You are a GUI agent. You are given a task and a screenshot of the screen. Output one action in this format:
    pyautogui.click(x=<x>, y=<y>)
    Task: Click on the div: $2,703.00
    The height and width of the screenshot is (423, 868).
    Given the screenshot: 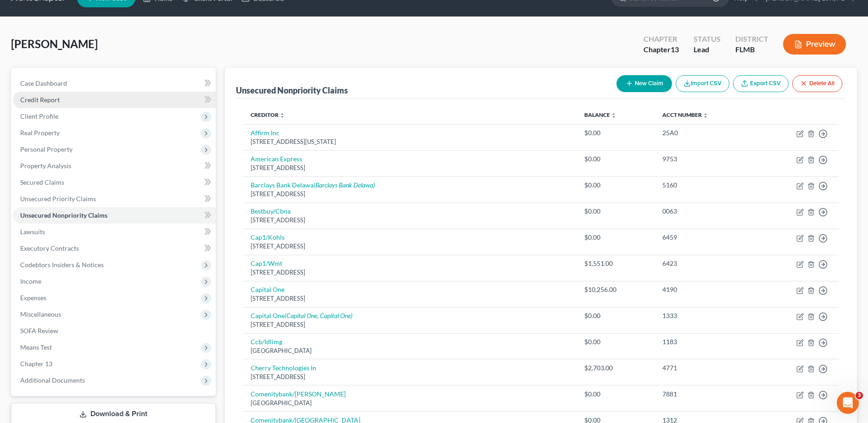 What is the action you would take?
    pyautogui.click(x=616, y=368)
    